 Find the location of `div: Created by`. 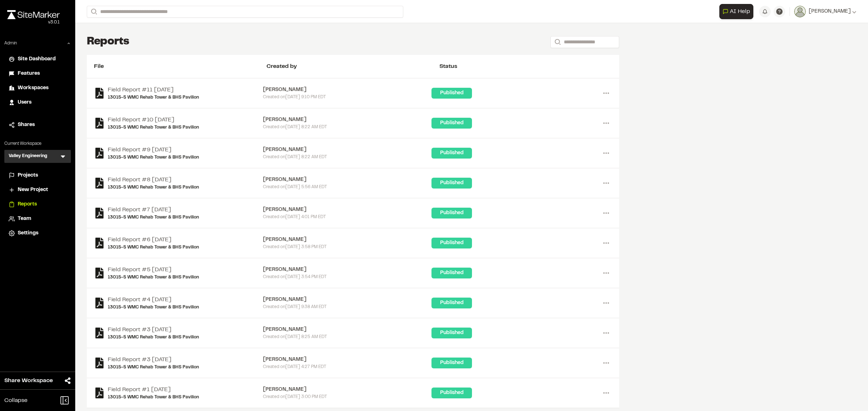

div: Created by is located at coordinates (353, 66).